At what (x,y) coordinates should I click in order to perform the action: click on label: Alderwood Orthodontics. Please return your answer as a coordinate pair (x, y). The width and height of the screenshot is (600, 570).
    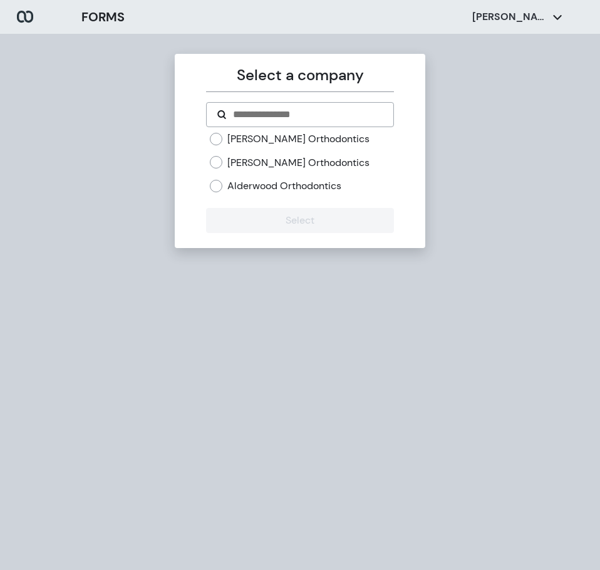
    Looking at the image, I should click on (284, 186).